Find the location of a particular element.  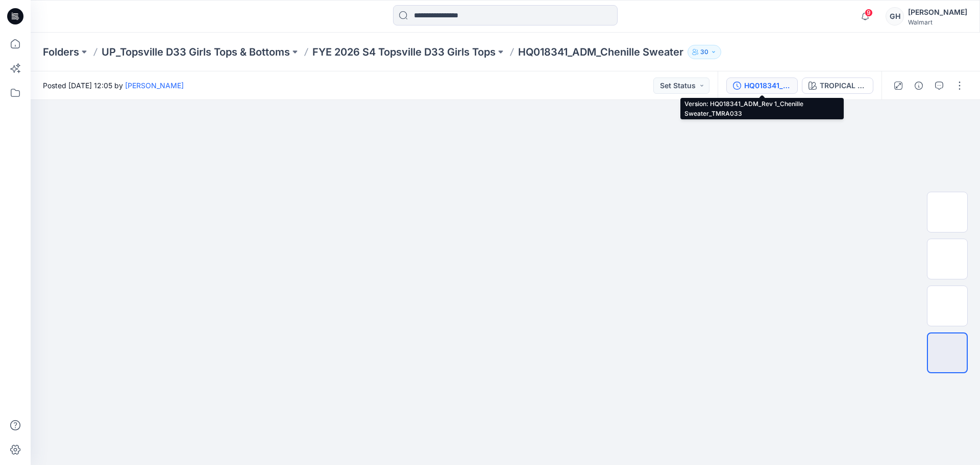

div: GH is located at coordinates (895, 16).